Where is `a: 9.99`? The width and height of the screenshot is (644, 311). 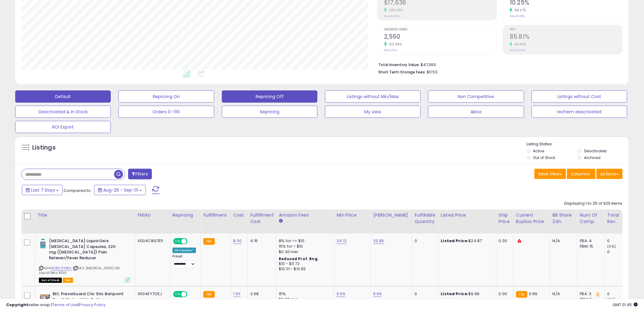 a: 9.99 is located at coordinates (377, 294).